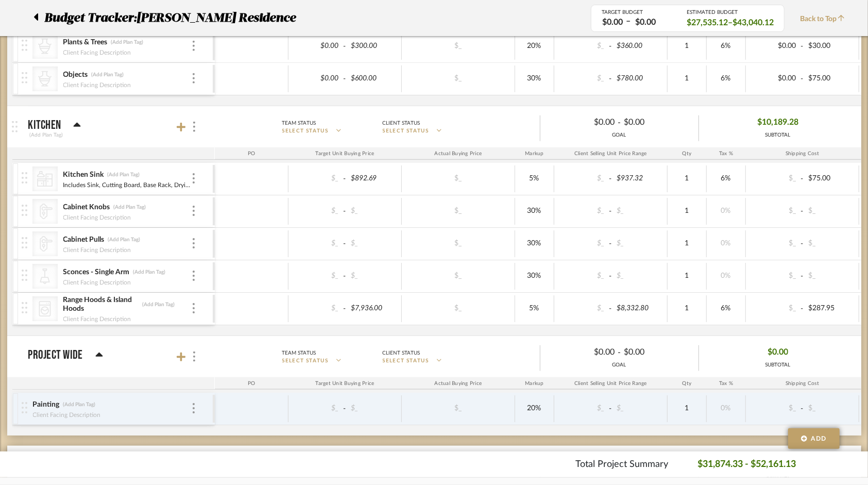 The image size is (868, 485). What do you see at coordinates (534, 46) in the screenshot?
I see `div: 20%` at bounding box center [534, 46].